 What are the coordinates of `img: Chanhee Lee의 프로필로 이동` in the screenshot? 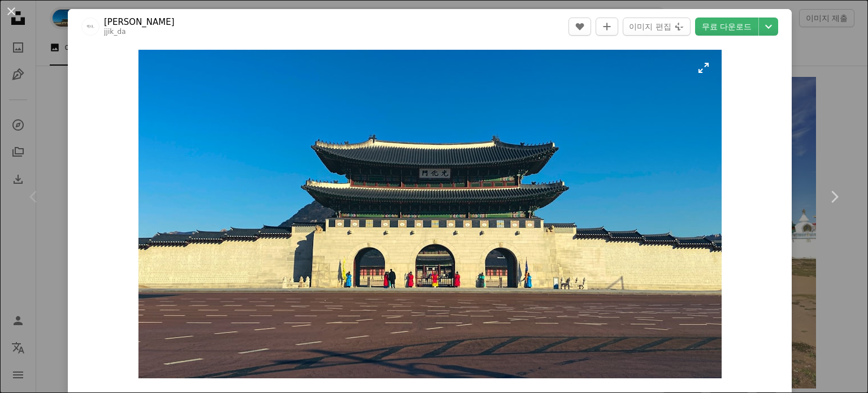 It's located at (90, 27).